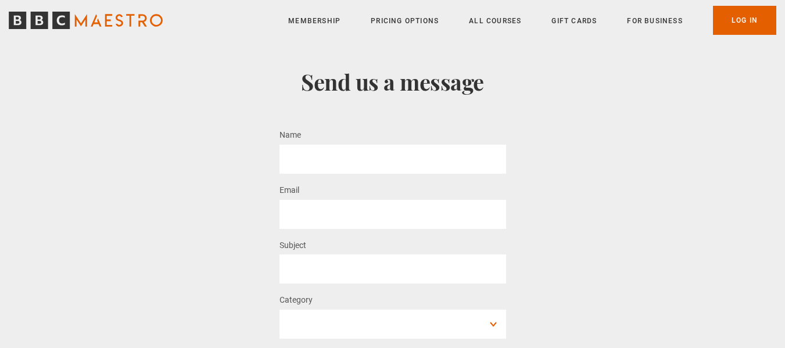 This screenshot has width=785, height=348. What do you see at coordinates (293, 246) in the screenshot?
I see `label: Subject` at bounding box center [293, 246].